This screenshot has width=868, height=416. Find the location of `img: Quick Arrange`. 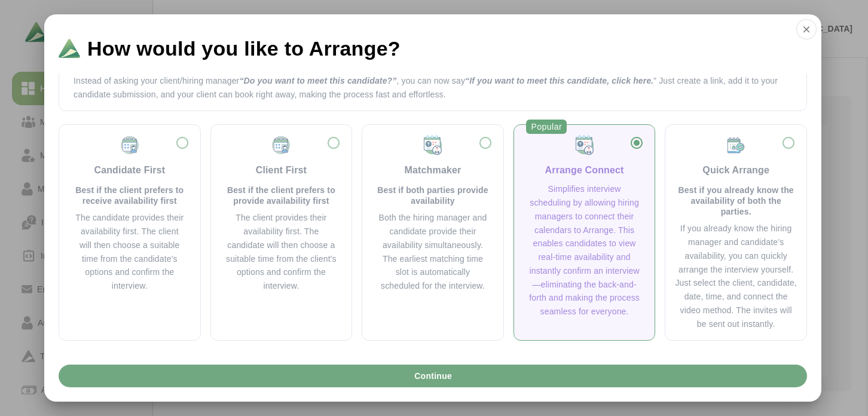

img: Quick Arrange is located at coordinates (736, 146).